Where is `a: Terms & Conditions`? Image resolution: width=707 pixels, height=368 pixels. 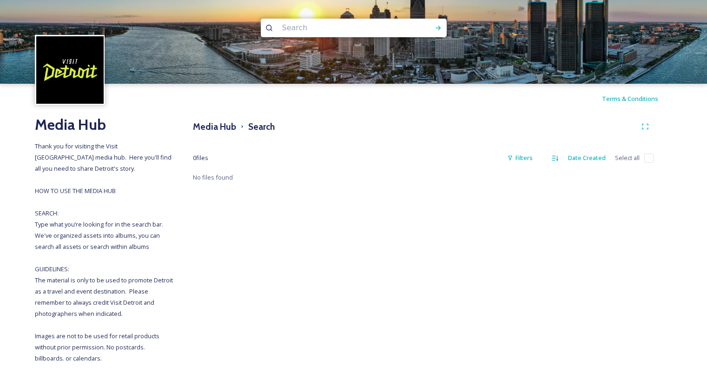 a: Terms & Conditions is located at coordinates (637, 99).